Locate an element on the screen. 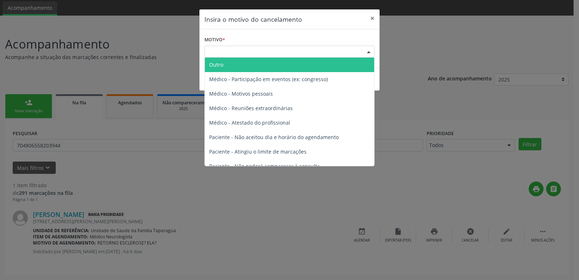 This screenshot has height=280, width=579. span: Paciente - Não poderá comparecer à consulta is located at coordinates (265, 166).